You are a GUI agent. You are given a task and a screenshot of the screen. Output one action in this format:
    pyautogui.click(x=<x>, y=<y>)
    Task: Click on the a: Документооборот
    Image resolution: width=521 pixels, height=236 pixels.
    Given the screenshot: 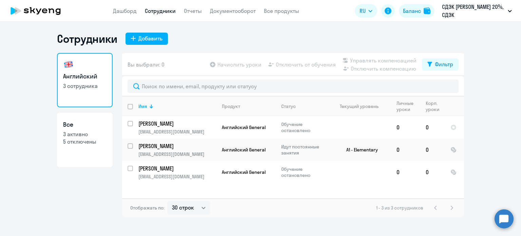 What is the action you would take?
    pyautogui.click(x=233, y=11)
    